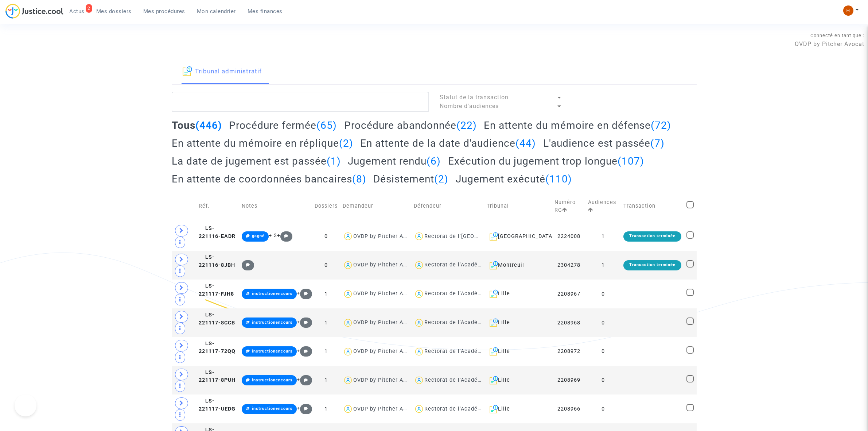 This screenshot has width=868, height=431. What do you see at coordinates (433, 161) in the screenshot?
I see `span: (6)` at bounding box center [433, 161].